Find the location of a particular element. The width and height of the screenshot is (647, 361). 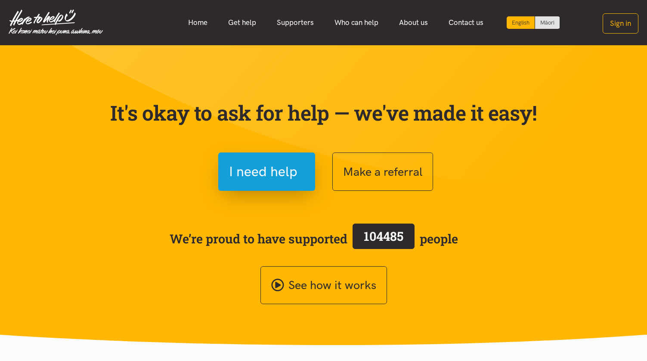

button: I need help is located at coordinates (267, 171).